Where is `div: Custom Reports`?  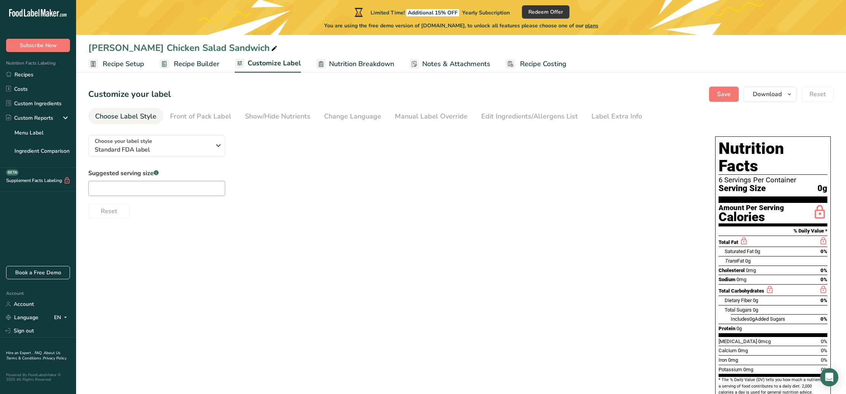
div: Custom Reports is located at coordinates (30, 118).